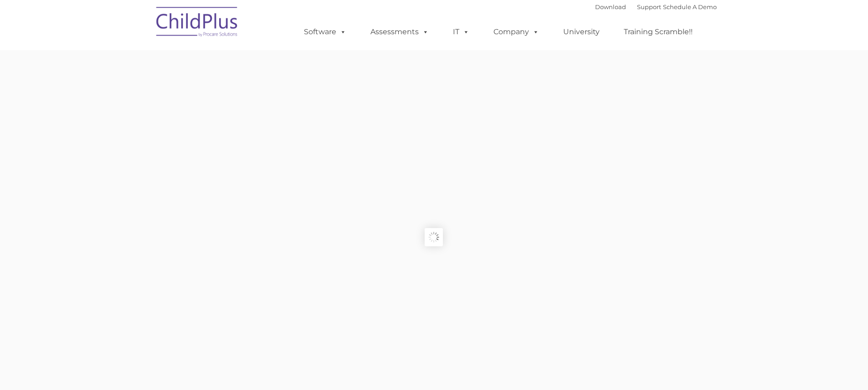 The image size is (868, 390). I want to click on a: Schedule A Demo, so click(690, 7).